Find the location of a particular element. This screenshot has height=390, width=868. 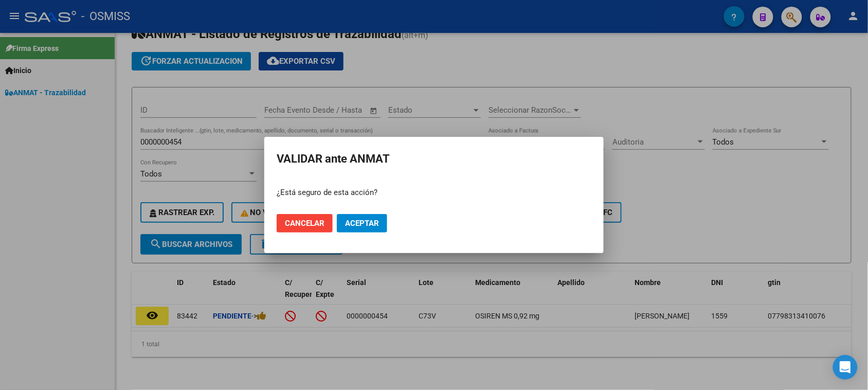

h2: VALIDAR ante ANMAT is located at coordinates (434, 159).